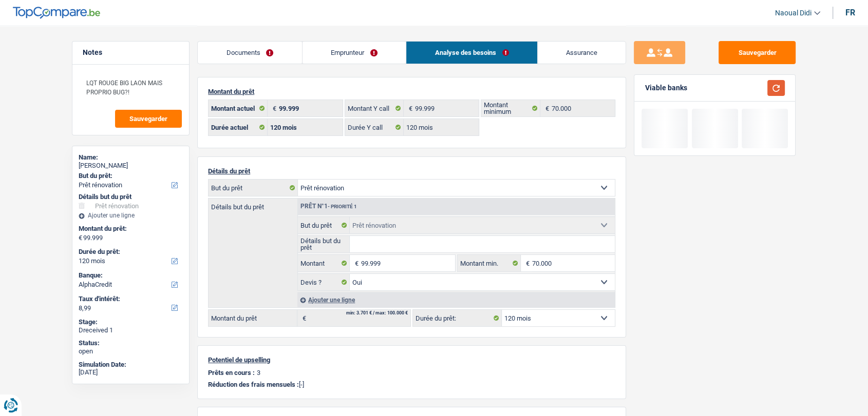 Image resolution: width=868 pixels, height=416 pixels. Describe the element at coordinates (131, 365) in the screenshot. I see `div: Simulation Date:` at that location.